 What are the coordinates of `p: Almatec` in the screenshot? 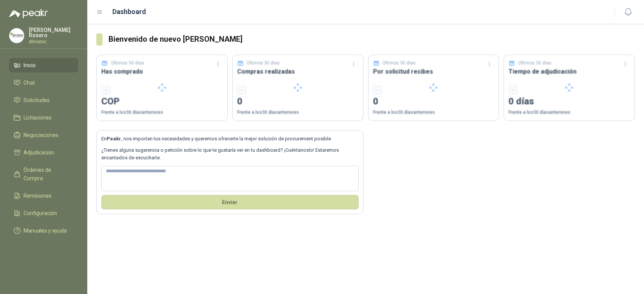 It's located at (54, 42).